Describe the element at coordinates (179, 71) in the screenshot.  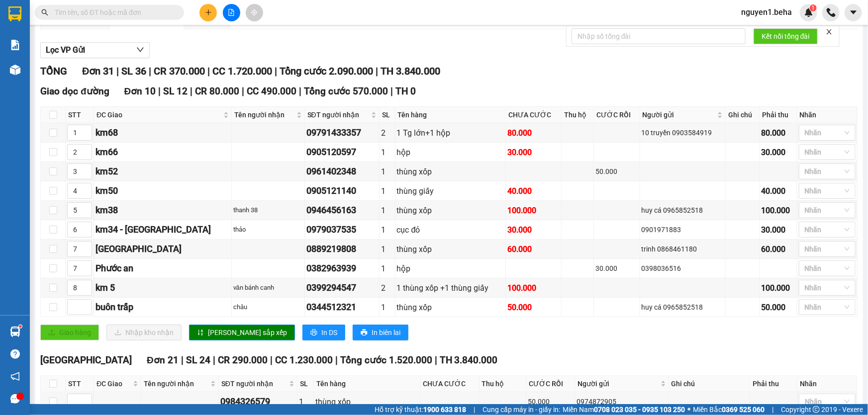
I see `span: CR 370.000` at that location.